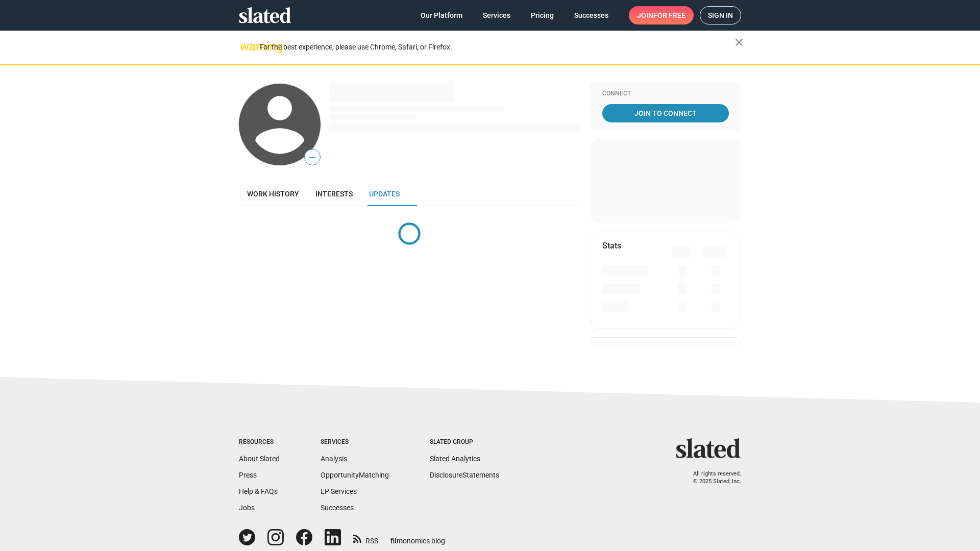 The width and height of the screenshot is (980, 551). I want to click on mat-card-title: Stats, so click(612, 245).